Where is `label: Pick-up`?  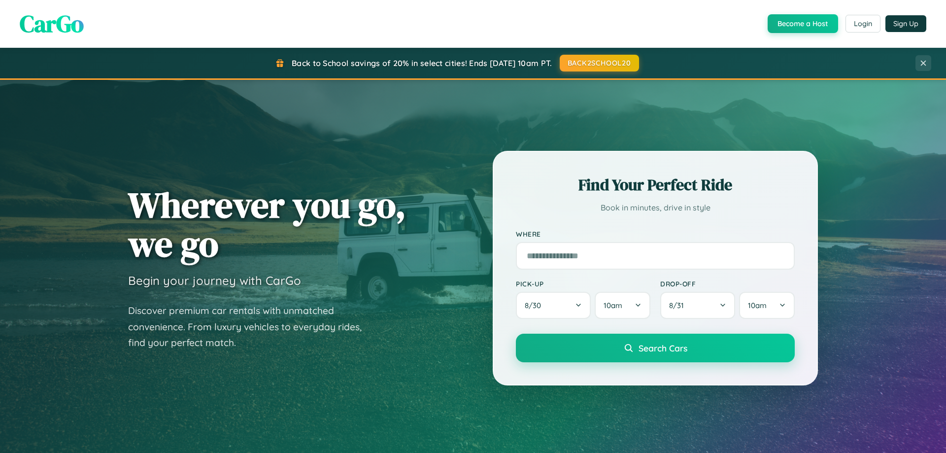
label: Pick-up is located at coordinates (583, 283).